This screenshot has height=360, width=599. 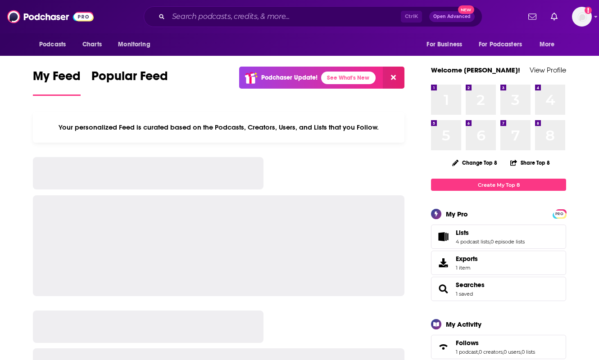 I want to click on span: For Podcasters, so click(x=500, y=45).